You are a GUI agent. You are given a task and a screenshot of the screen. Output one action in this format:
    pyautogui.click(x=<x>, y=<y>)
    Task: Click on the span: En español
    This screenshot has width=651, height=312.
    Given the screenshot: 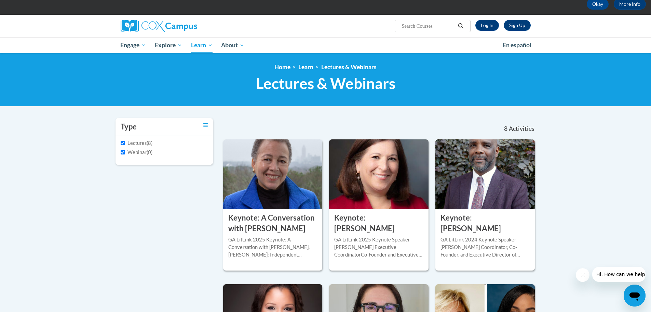 What is the action you would take?
    pyautogui.click(x=517, y=45)
    